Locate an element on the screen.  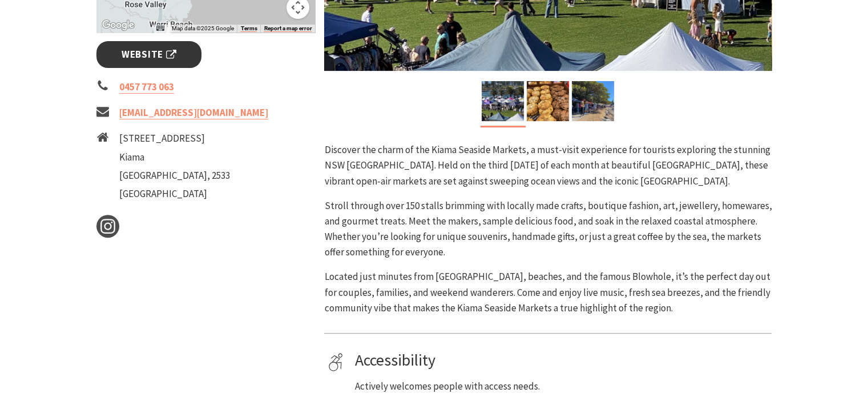
h4: Accessibility is located at coordinates (561, 360).